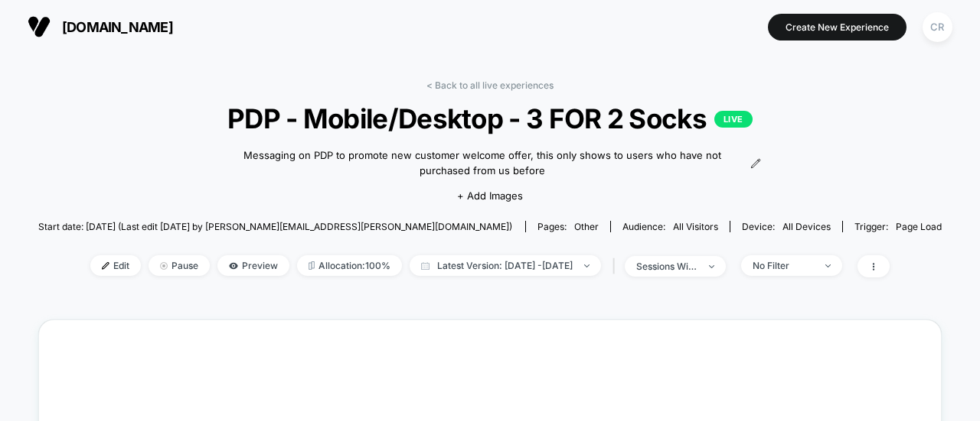 The height and width of the screenshot is (421, 980). I want to click on span: Page Load, so click(918, 227).